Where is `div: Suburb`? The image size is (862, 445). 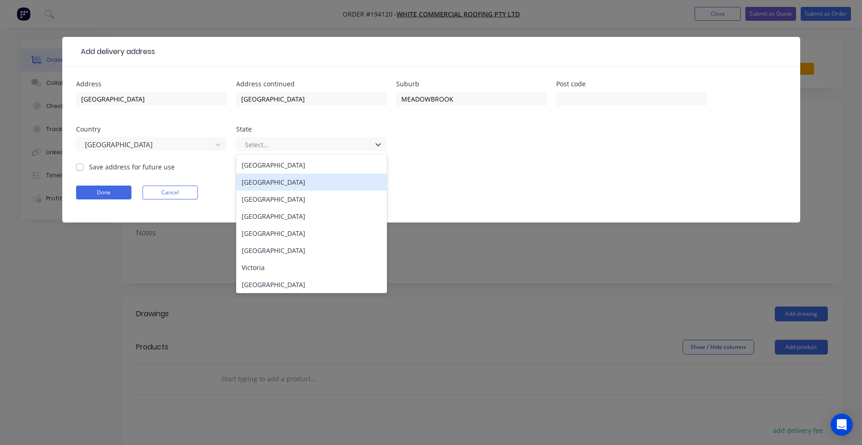 div: Suburb is located at coordinates (472, 84).